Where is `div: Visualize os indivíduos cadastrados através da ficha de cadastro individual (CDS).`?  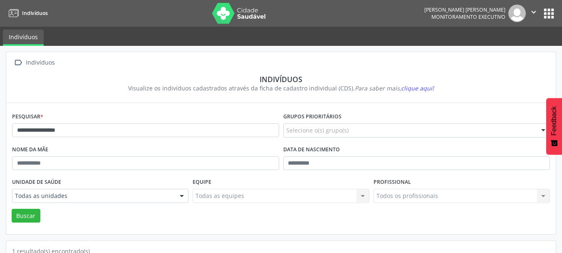
div: Visualize os indivíduos cadastrados através da ficha de cadastro individual (CDS). is located at coordinates (281, 88).